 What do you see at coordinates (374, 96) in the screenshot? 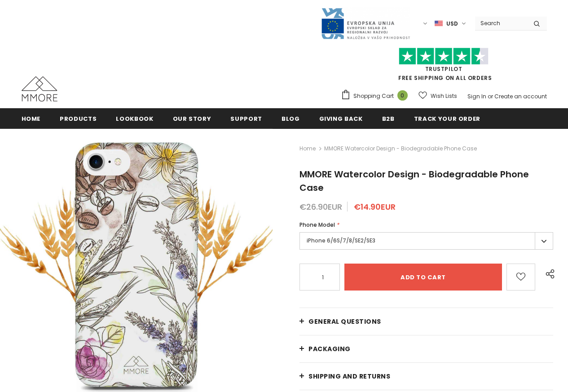
I see `span: Shopping Cart` at bounding box center [374, 96].